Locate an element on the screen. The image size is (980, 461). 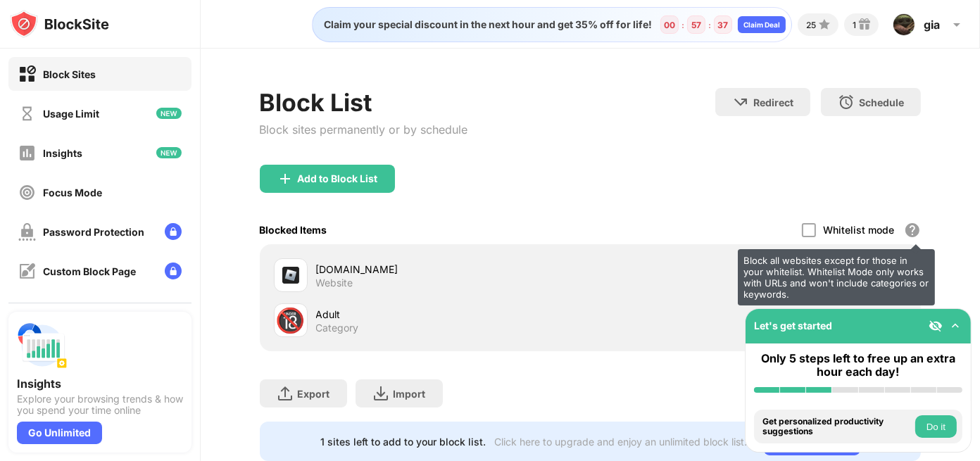
div: Go Unlimited is located at coordinates (59, 433).